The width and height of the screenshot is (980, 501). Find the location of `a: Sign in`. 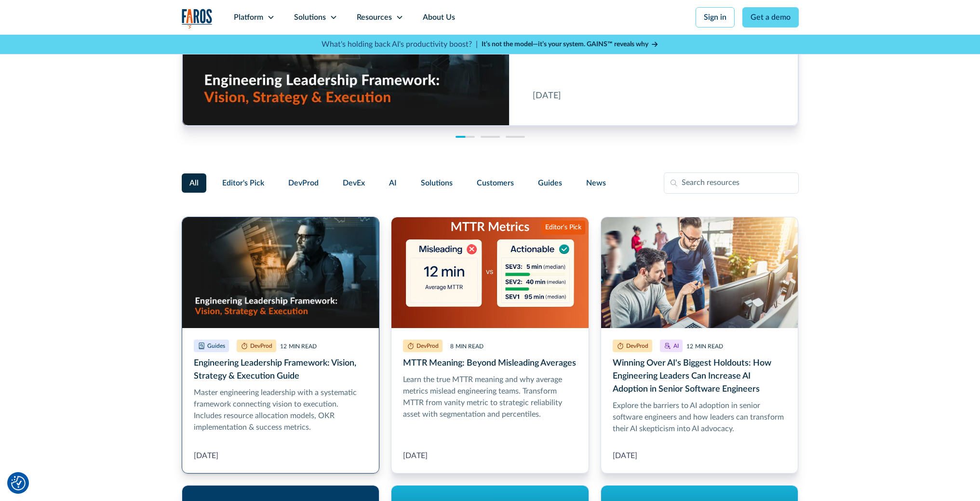

a: Sign in is located at coordinates (715, 17).